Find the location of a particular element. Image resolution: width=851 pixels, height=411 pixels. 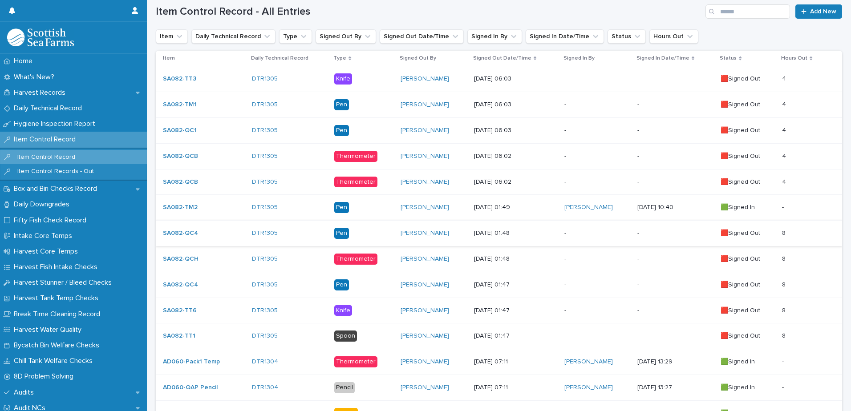

p: Signed Out Date/Time is located at coordinates (502, 58).